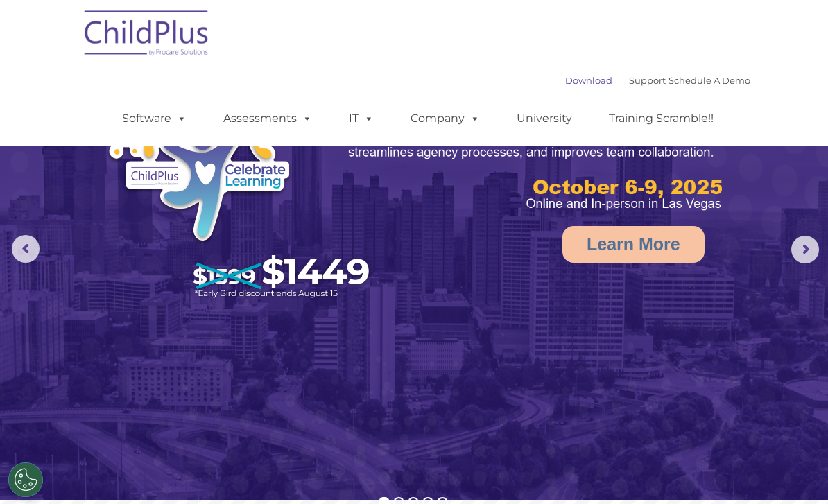  I want to click on a: Training Scramble!!, so click(661, 119).